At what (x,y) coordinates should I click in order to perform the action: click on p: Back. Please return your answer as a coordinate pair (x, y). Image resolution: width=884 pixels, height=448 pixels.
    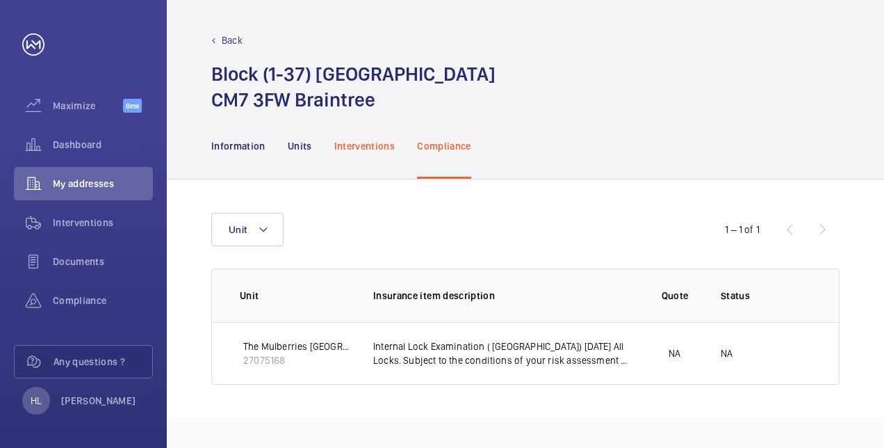
    Looking at the image, I should click on (232, 40).